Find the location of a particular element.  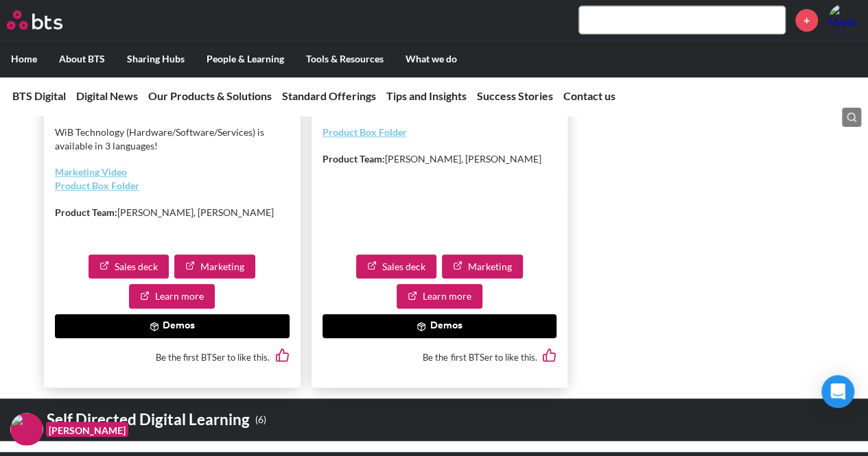

img: F is located at coordinates (27, 429).